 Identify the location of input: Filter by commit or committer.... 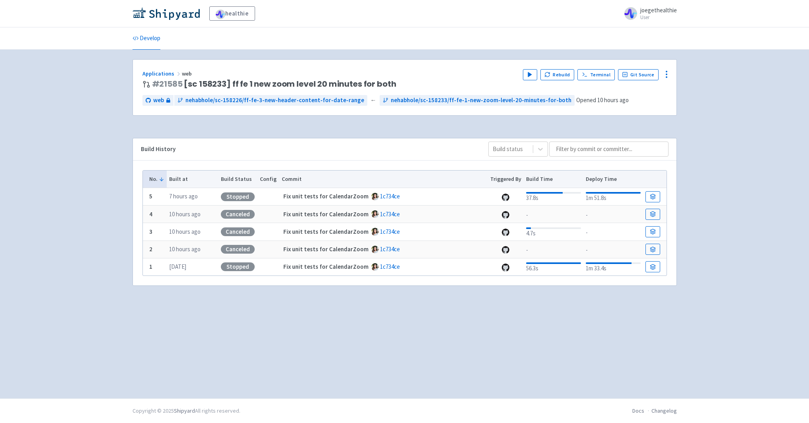
(609, 149).